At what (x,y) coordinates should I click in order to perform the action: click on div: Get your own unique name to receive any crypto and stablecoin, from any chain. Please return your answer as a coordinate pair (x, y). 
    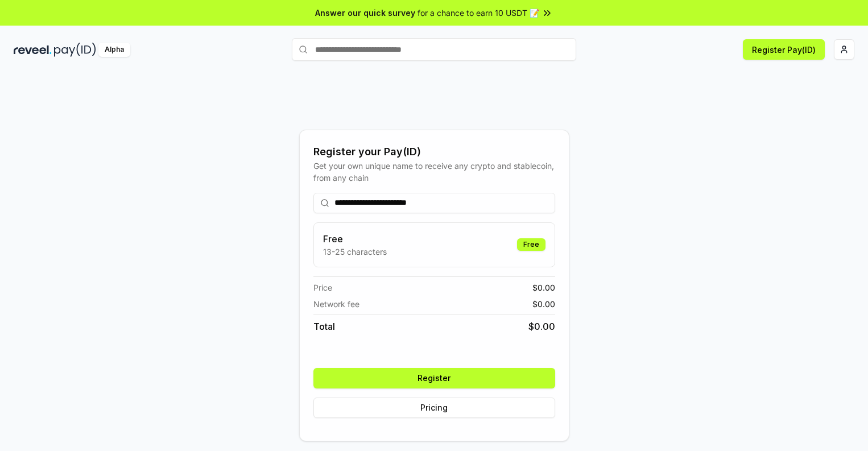
    Looking at the image, I should click on (434, 172).